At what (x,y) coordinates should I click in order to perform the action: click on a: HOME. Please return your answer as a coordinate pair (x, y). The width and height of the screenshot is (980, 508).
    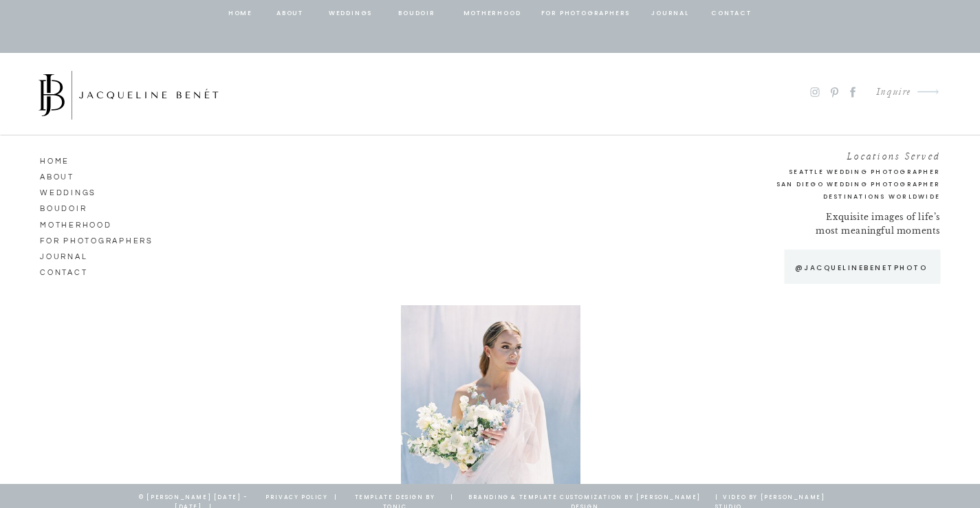
    Looking at the image, I should click on (79, 160).